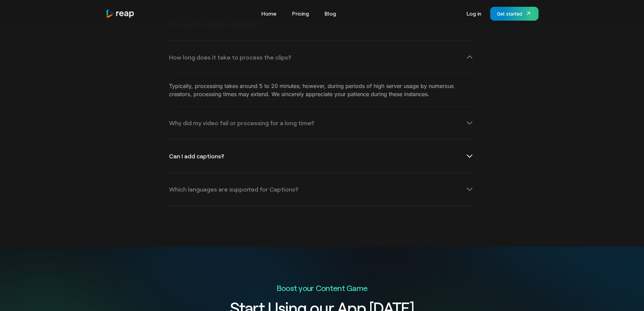 The image size is (644, 311). What do you see at coordinates (197, 156) in the screenshot?
I see `div: Can I add captions?` at bounding box center [197, 156].